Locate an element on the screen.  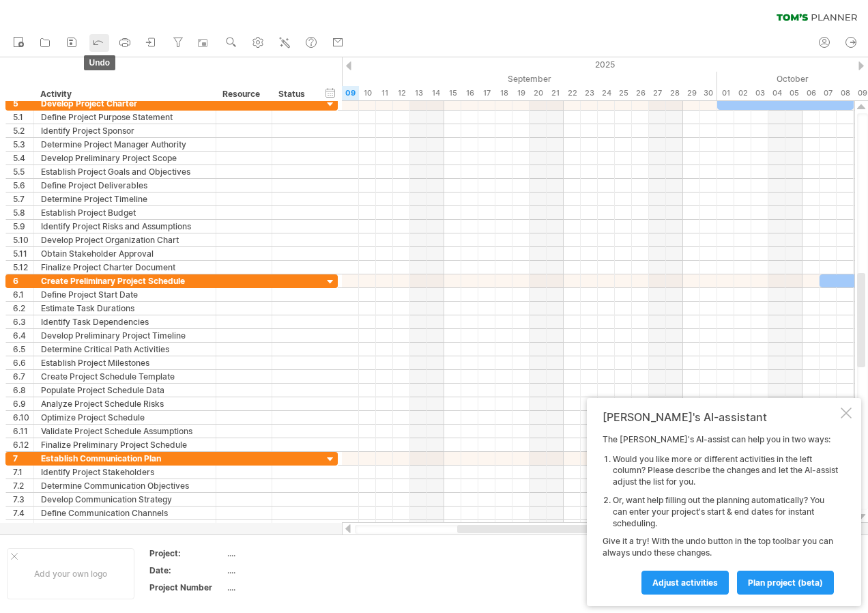
div: Monday, 22 September 2025 is located at coordinates (572, 93).